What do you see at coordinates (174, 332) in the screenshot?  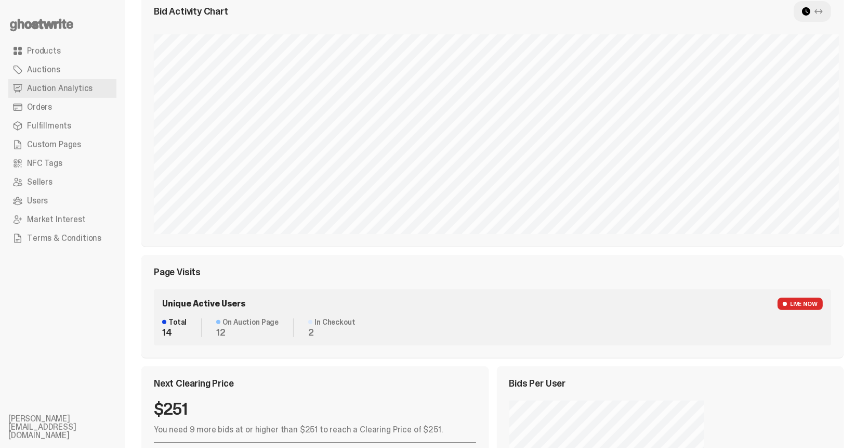 I see `dd: 14` at bounding box center [174, 332].